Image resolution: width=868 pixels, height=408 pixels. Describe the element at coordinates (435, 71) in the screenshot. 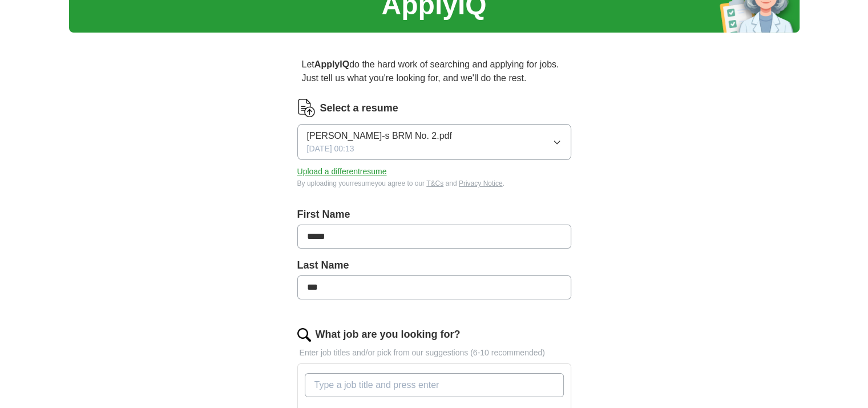

I see `p: Let do the hard work of searching and applying for jobs. Just tell us what you're looking for, an...` at that location.